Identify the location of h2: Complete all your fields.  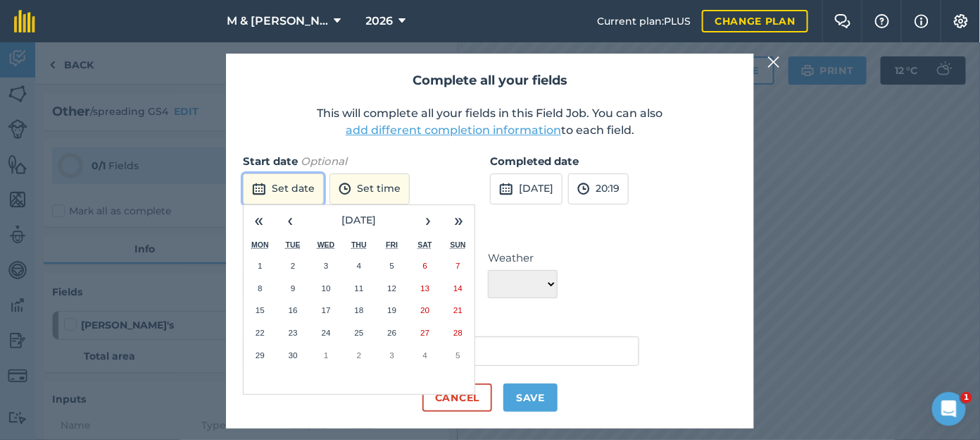
(490, 80).